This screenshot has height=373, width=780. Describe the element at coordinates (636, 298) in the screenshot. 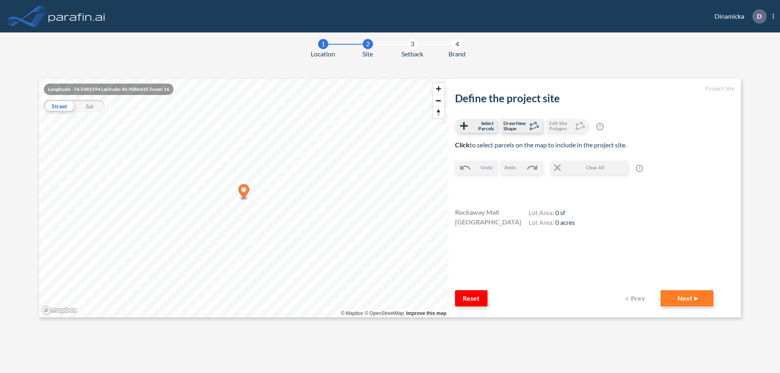

I see `button: Prev` at that location.